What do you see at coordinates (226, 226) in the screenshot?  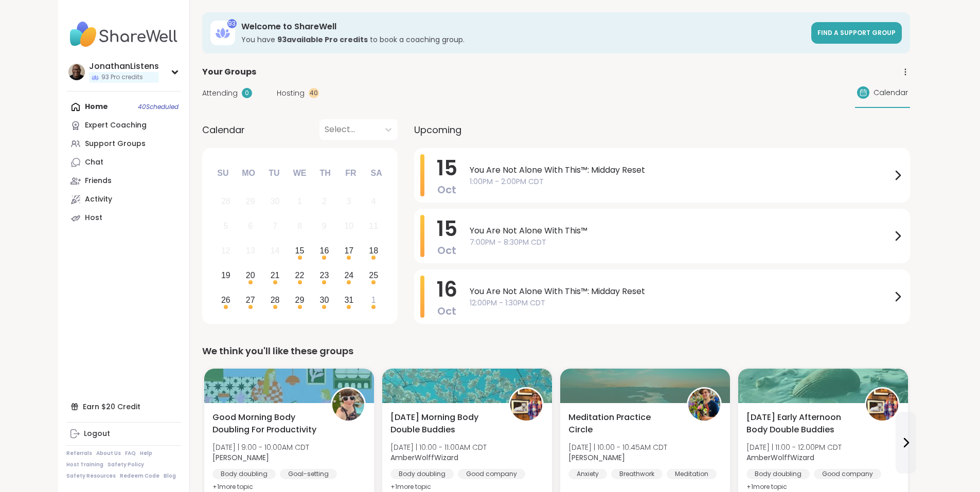 I see `div: Not available Sunday, October 5th, 2025` at bounding box center [226, 226].